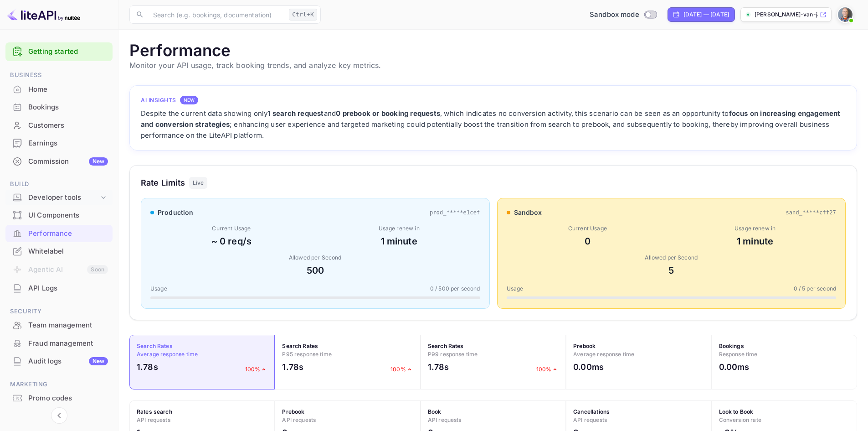 The height and width of the screenshot is (431, 868). I want to click on div: Getting started, so click(59, 51).